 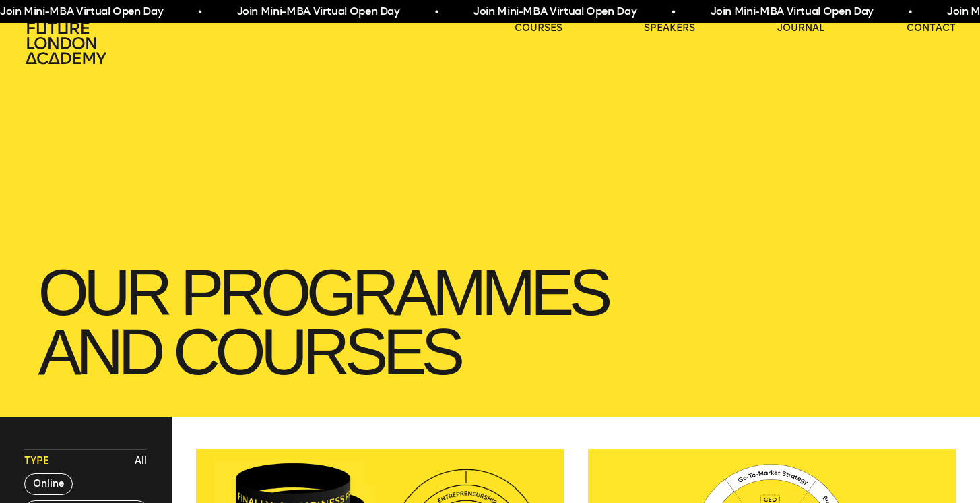 What do you see at coordinates (670, 29) in the screenshot?
I see `a: speakers` at bounding box center [670, 29].